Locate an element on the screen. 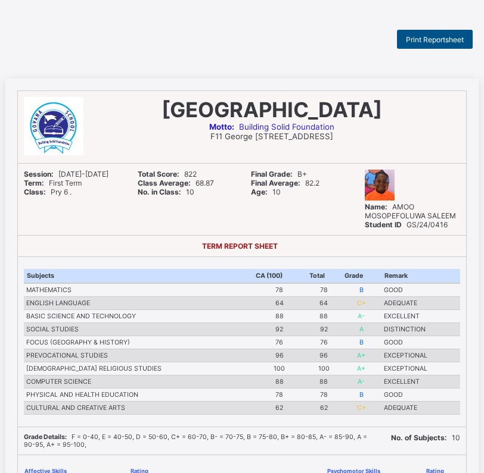 This screenshot has width=484, height=473. b: Student ID is located at coordinates (383, 225).